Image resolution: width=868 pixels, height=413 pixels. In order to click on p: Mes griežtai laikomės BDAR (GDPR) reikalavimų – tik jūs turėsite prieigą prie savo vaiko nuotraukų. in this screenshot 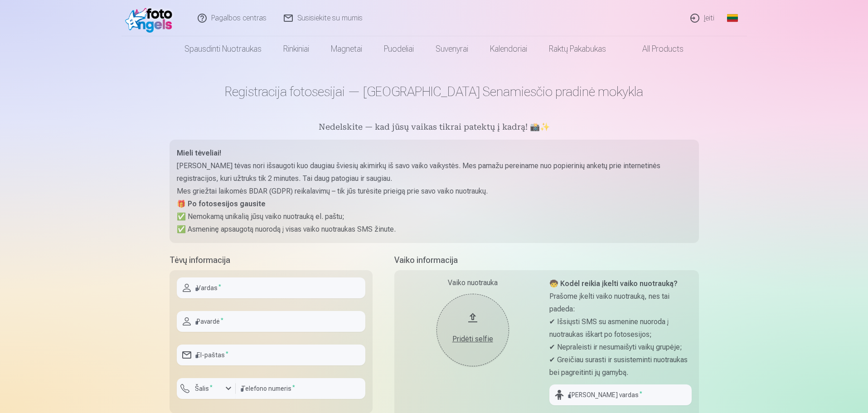, I will do `click(434, 191)`.